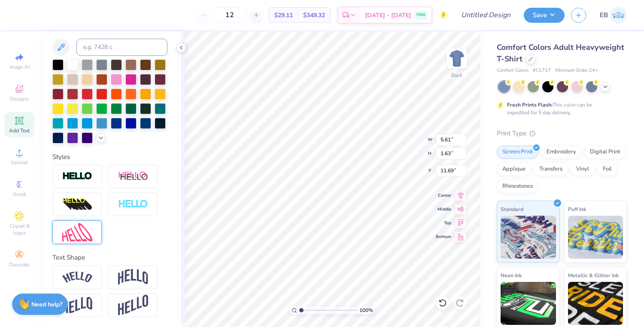 The image size is (644, 327). Describe the element at coordinates (133, 305) in the screenshot. I see `img: Rise` at that location.